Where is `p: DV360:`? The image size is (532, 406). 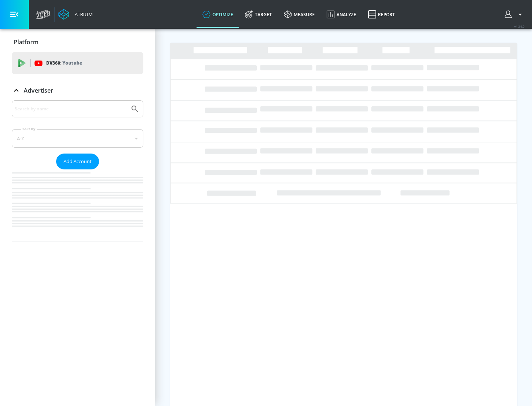 p: DV360: is located at coordinates (64, 63).